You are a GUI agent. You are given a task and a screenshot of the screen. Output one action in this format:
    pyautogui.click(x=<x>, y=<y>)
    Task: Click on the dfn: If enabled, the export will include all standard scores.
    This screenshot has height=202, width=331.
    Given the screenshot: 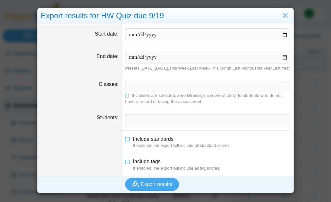 What is the action you would take?
    pyautogui.click(x=211, y=145)
    